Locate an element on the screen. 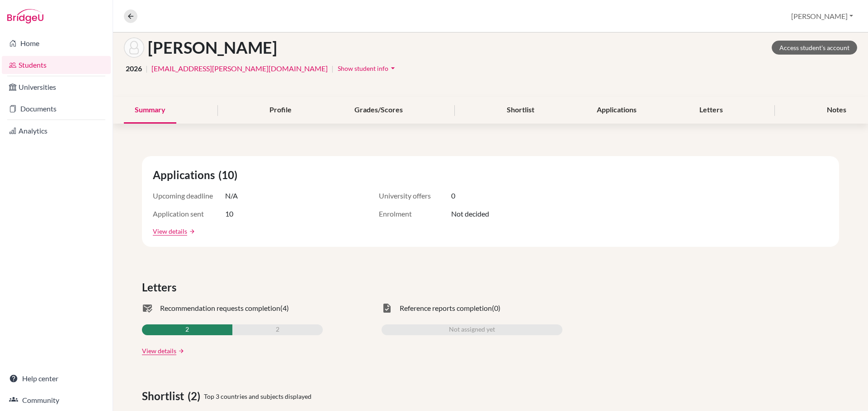 This screenshot has height=411, width=868. span: 2026 is located at coordinates (134, 69).